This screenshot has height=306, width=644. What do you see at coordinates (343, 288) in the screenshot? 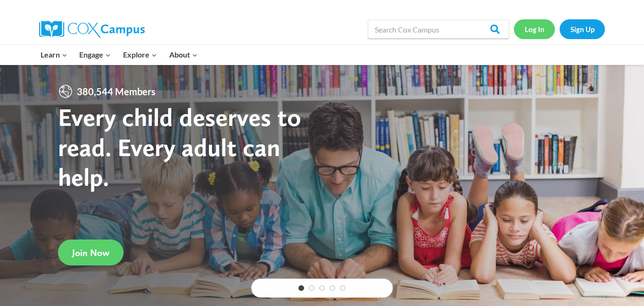
I see `a: 5` at bounding box center [343, 288].